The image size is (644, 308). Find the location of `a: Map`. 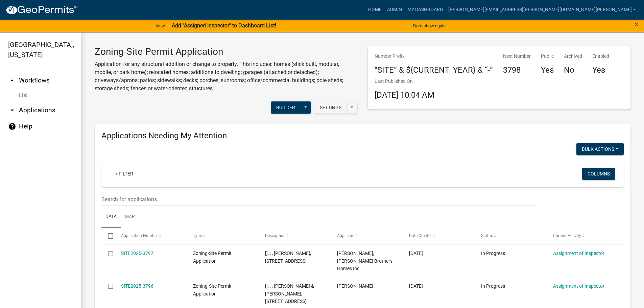

a: Map is located at coordinates (130, 217).